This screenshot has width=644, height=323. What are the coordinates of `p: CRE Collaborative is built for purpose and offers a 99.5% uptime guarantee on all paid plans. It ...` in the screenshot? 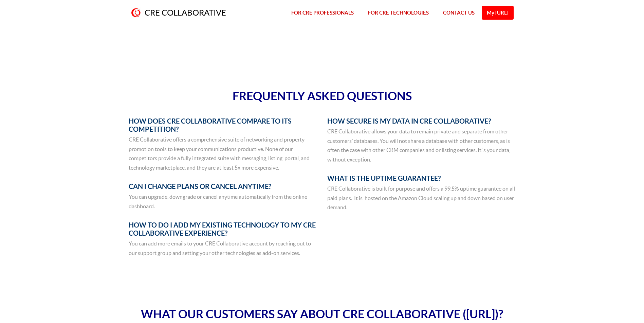 It's located at (421, 198).